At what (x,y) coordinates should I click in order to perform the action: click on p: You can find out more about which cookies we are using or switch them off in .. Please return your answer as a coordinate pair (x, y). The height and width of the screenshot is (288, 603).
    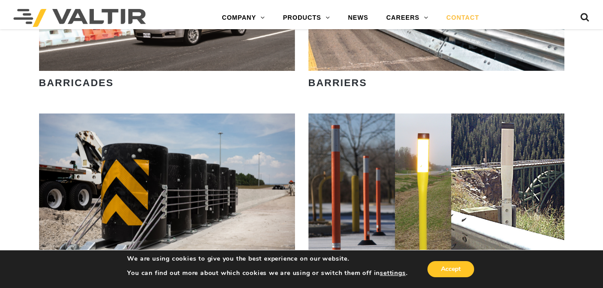
    Looking at the image, I should click on (267, 273).